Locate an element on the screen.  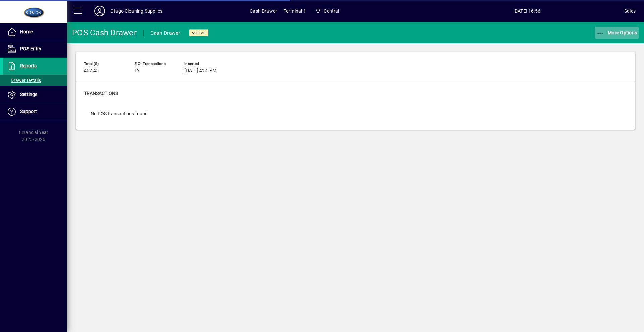
span: Settings is located at coordinates (29, 94).